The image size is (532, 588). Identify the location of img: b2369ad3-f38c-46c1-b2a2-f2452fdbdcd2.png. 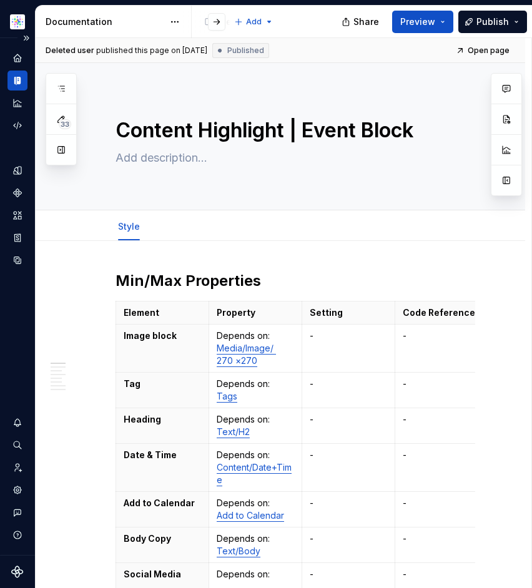
(17, 22).